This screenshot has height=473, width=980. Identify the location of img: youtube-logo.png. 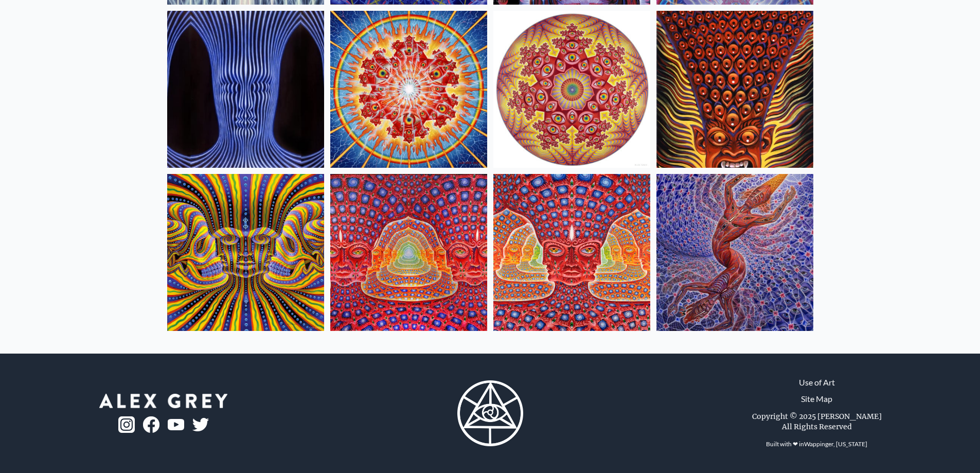
(176, 425).